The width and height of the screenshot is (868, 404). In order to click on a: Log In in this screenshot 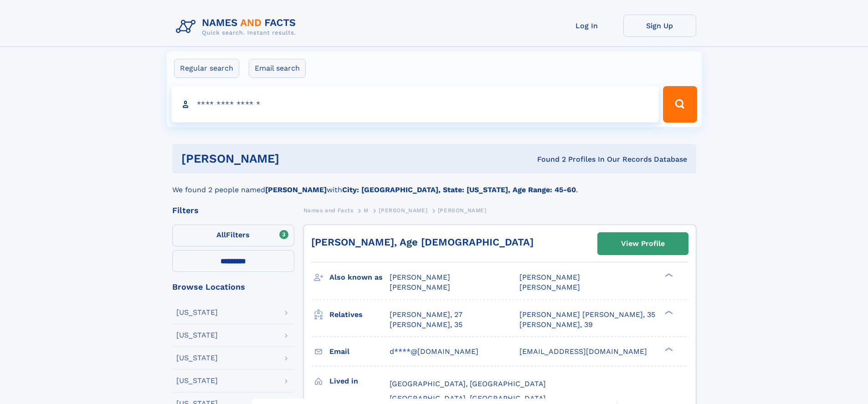, I will do `click(587, 26)`.